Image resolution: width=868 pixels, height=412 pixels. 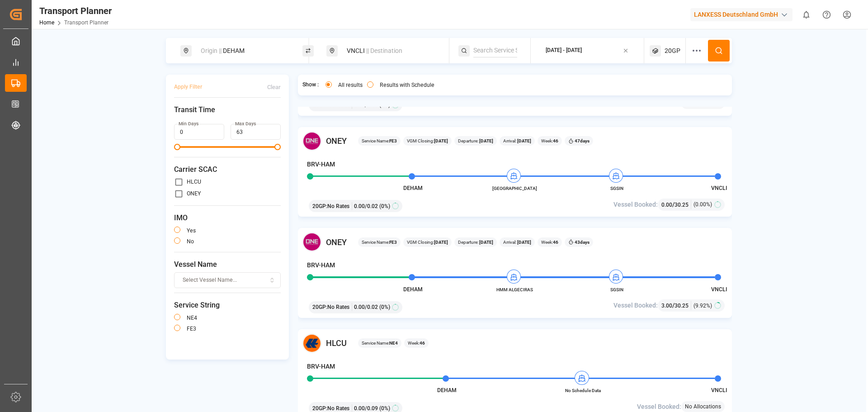 I want to click on span: No Allocations, so click(x=703, y=406).